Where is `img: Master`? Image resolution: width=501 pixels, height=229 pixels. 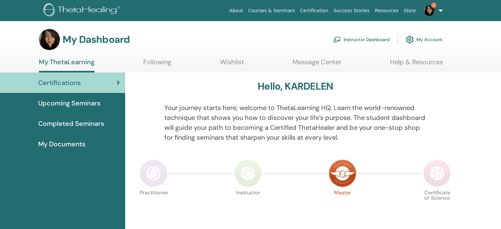
img: Master is located at coordinates (343, 173).